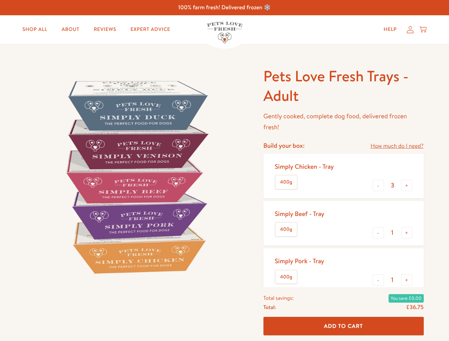  What do you see at coordinates (343, 326) in the screenshot?
I see `button: Add To Cart` at bounding box center [343, 326].